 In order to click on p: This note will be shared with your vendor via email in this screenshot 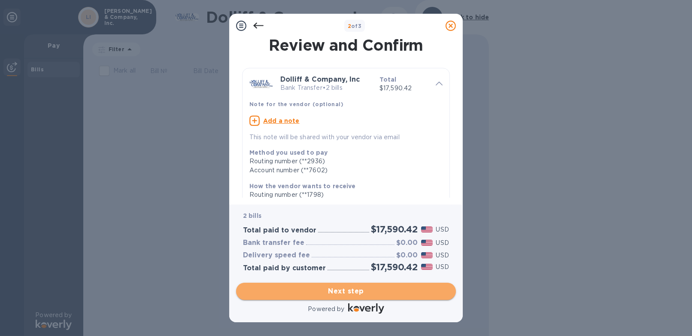, I will do `click(346, 137)`.